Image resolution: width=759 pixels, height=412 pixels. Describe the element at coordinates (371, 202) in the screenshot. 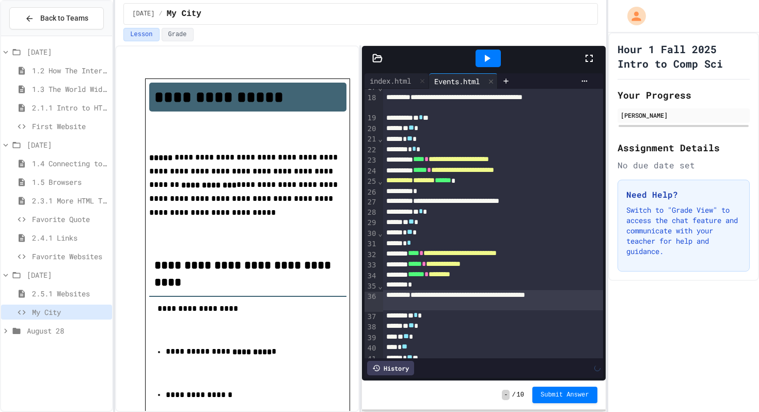

I see `div: 27` at that location.